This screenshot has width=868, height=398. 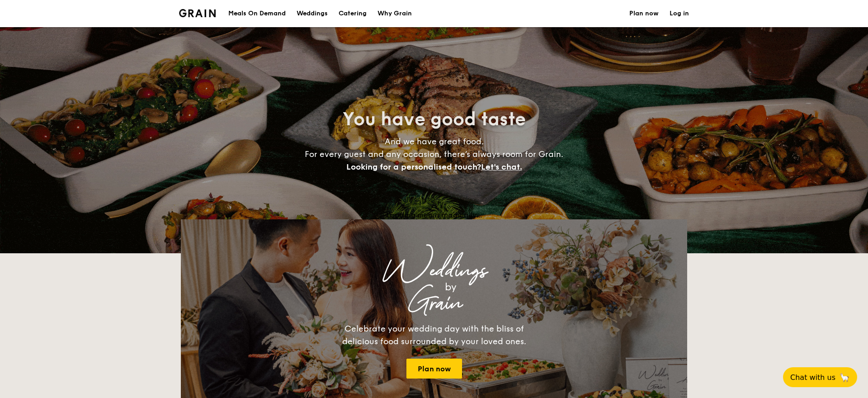 I want to click on div: Grain, so click(x=434, y=304).